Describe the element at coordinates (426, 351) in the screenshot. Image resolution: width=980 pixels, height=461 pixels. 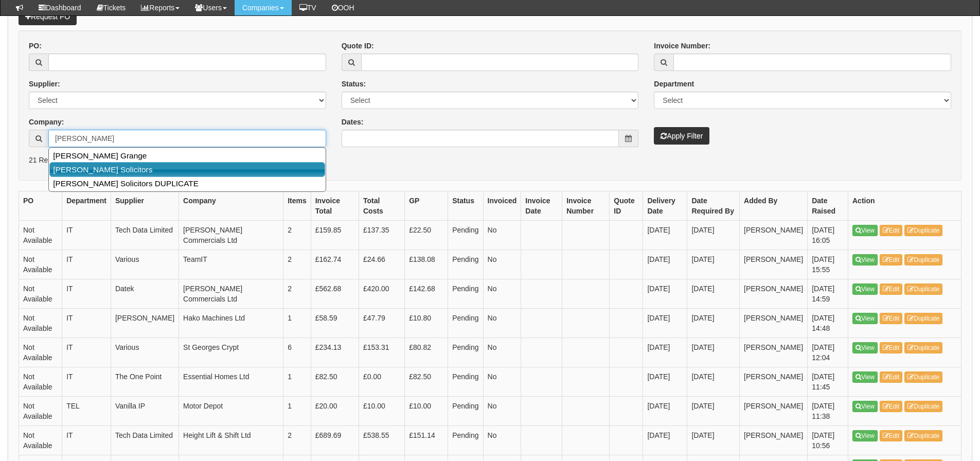
I see `td: £80.82` at that location.